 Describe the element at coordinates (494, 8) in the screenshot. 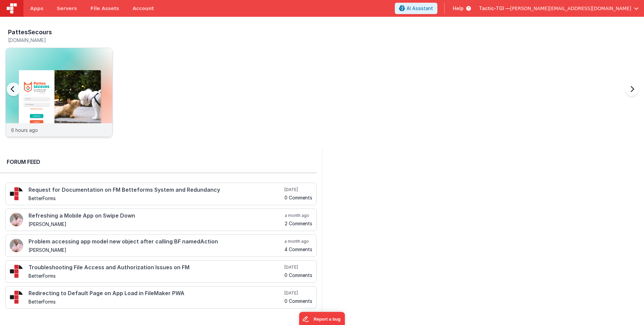

I see `span: Tactic-TGI —` at that location.